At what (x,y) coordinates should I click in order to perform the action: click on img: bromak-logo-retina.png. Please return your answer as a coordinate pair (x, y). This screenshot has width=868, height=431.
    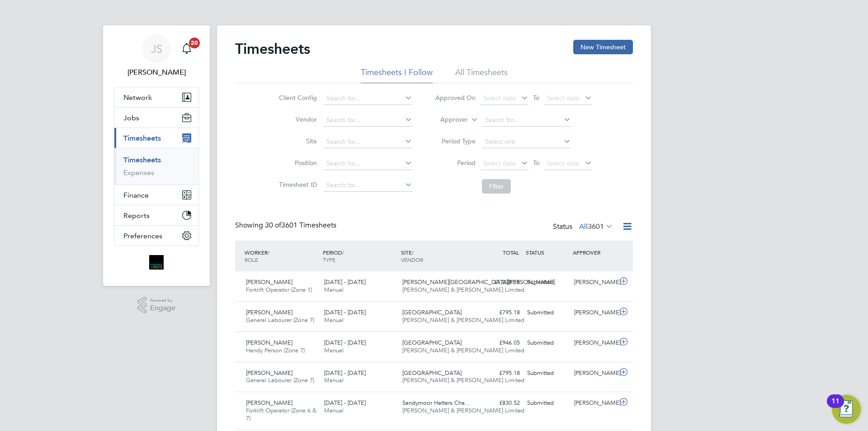
    Looking at the image, I should click on (156, 262).